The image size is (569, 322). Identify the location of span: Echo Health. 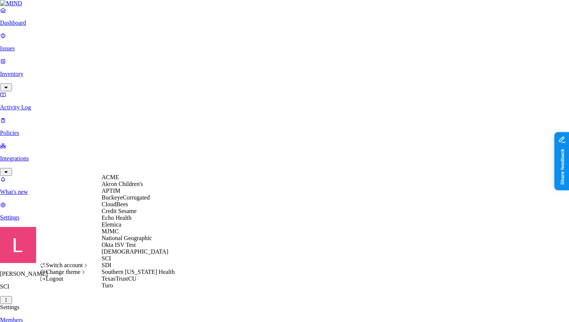
(117, 218).